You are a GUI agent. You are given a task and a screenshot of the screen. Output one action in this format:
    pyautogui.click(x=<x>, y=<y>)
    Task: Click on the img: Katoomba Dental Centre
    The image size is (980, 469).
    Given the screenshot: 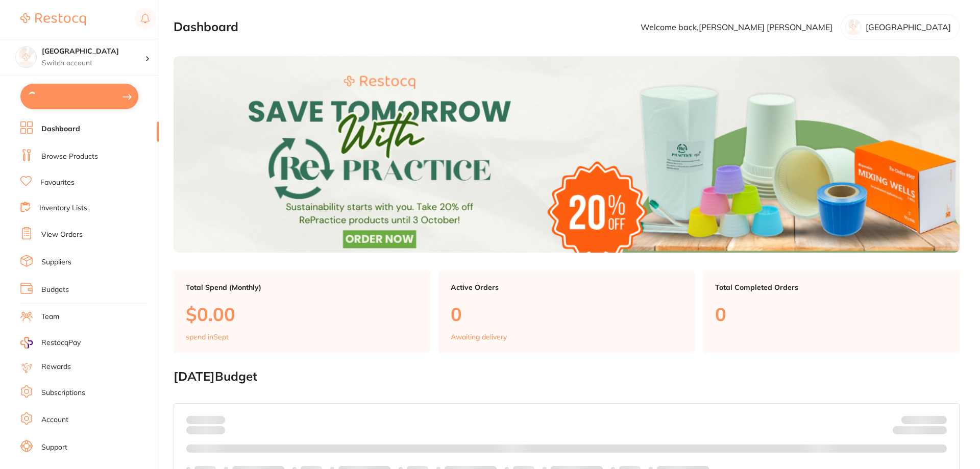 What is the action you would take?
    pyautogui.click(x=26, y=57)
    